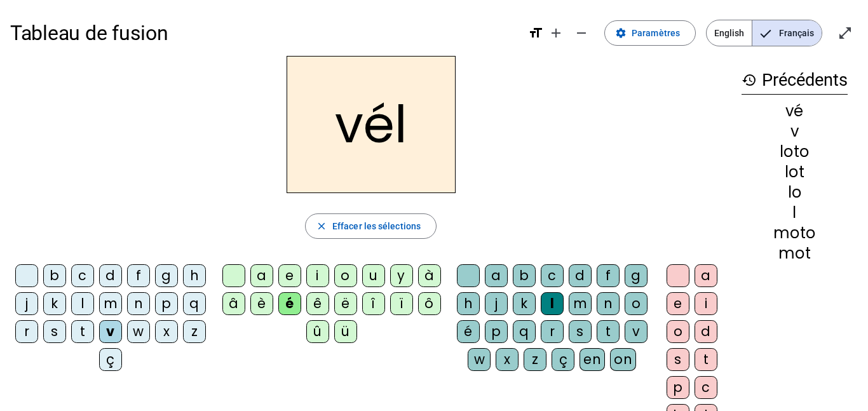 Image resolution: width=868 pixels, height=411 pixels. I want to click on div: è, so click(262, 304).